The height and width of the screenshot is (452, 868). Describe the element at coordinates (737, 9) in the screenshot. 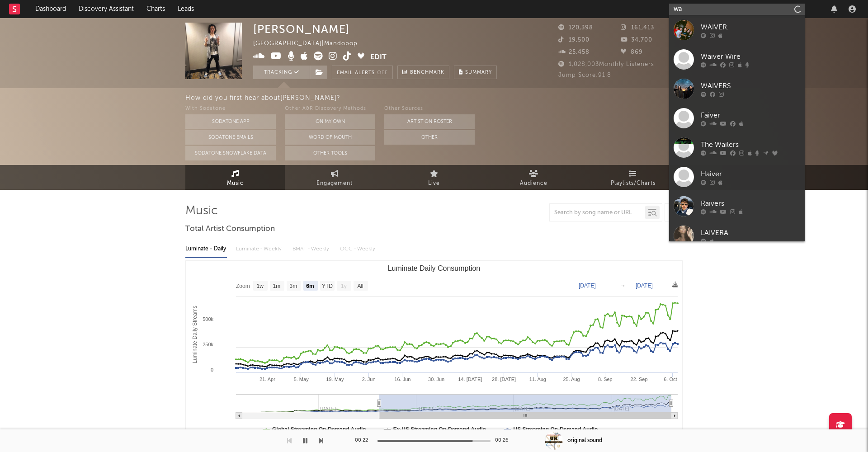

I see `input: Search for artists` at that location.